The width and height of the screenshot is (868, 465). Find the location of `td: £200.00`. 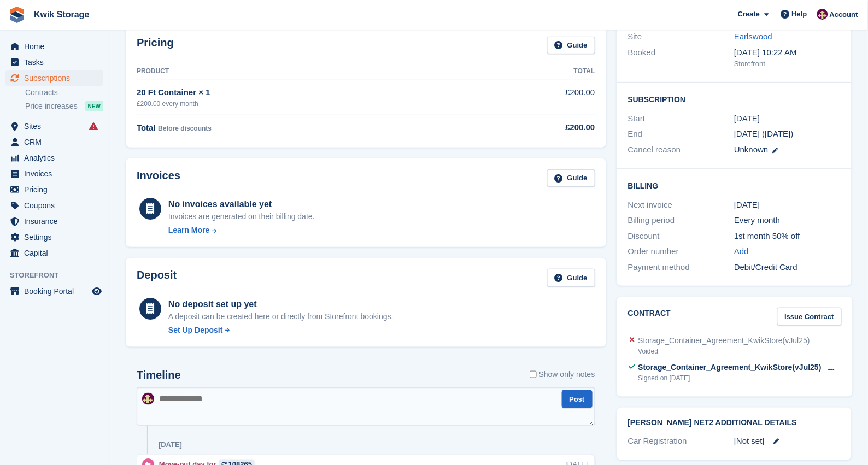

td: £200.00 is located at coordinates (530, 97).